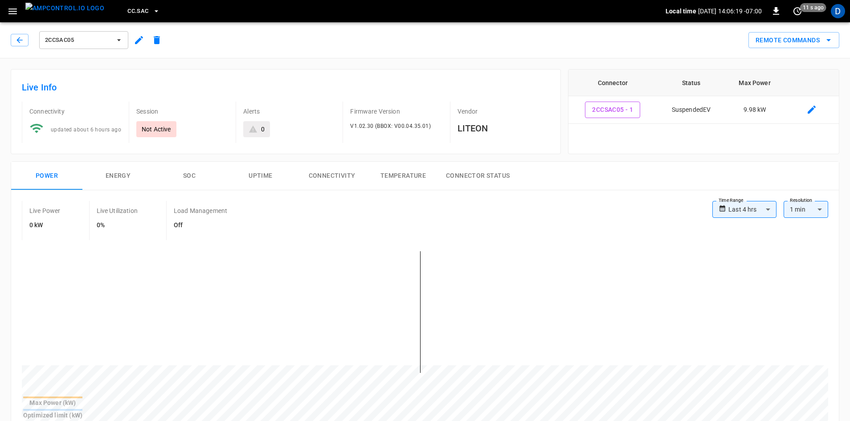 This screenshot has width=850, height=421. What do you see at coordinates (144, 11) in the screenshot?
I see `button: CC.SAC` at bounding box center [144, 11].